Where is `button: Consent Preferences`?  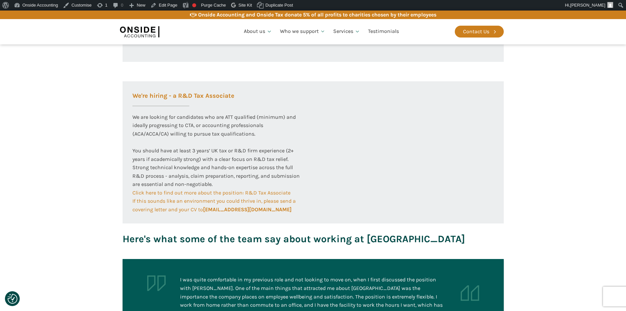
button: Consent Preferences is located at coordinates (12, 298).